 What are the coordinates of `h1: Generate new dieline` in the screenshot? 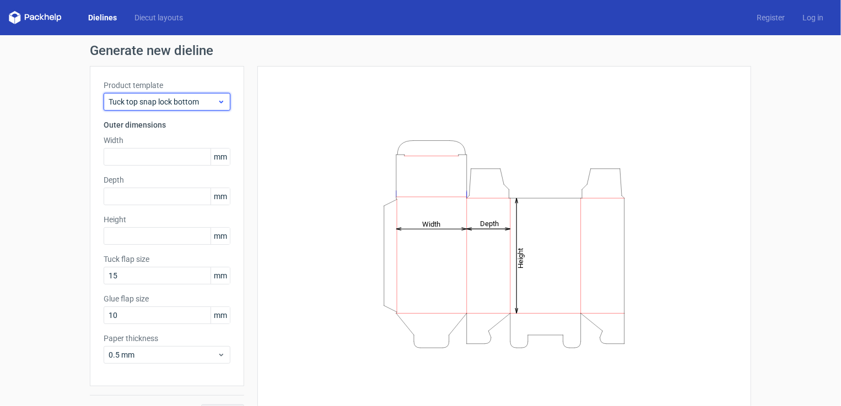 It's located at (420, 51).